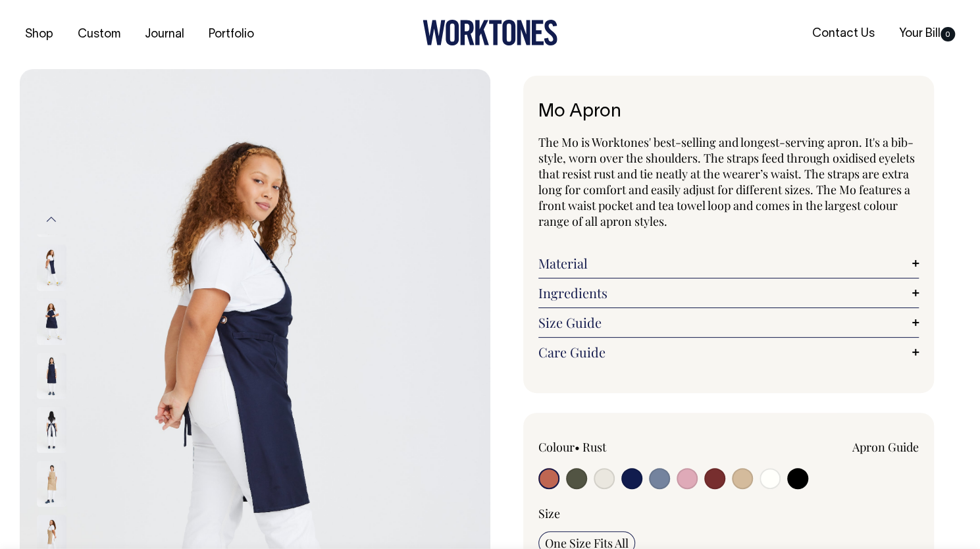  Describe the element at coordinates (927, 34) in the screenshot. I see `a: Your Bill0` at that location.